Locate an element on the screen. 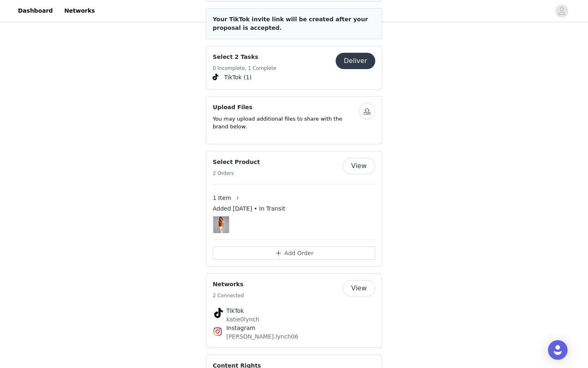 This screenshot has height=368, width=588. div: avatar is located at coordinates (561, 11).